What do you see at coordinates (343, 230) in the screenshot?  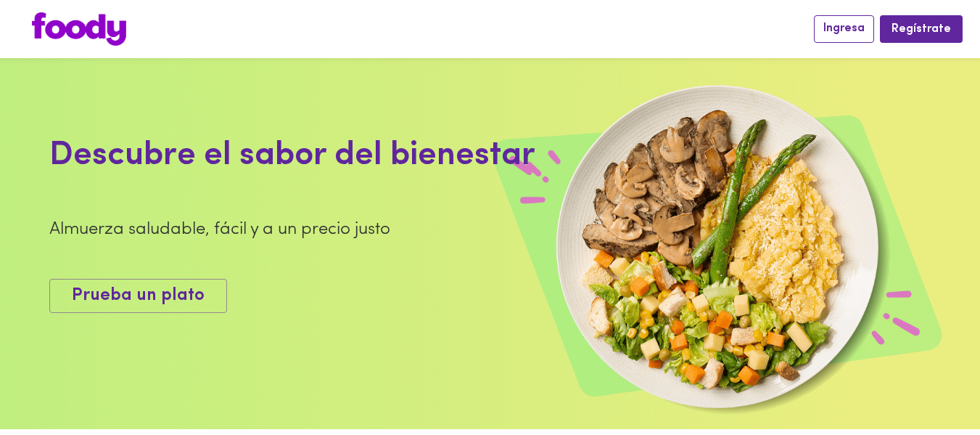 I see `div: Almuerza saludable, fácil y a un precio justo` at bounding box center [343, 230].